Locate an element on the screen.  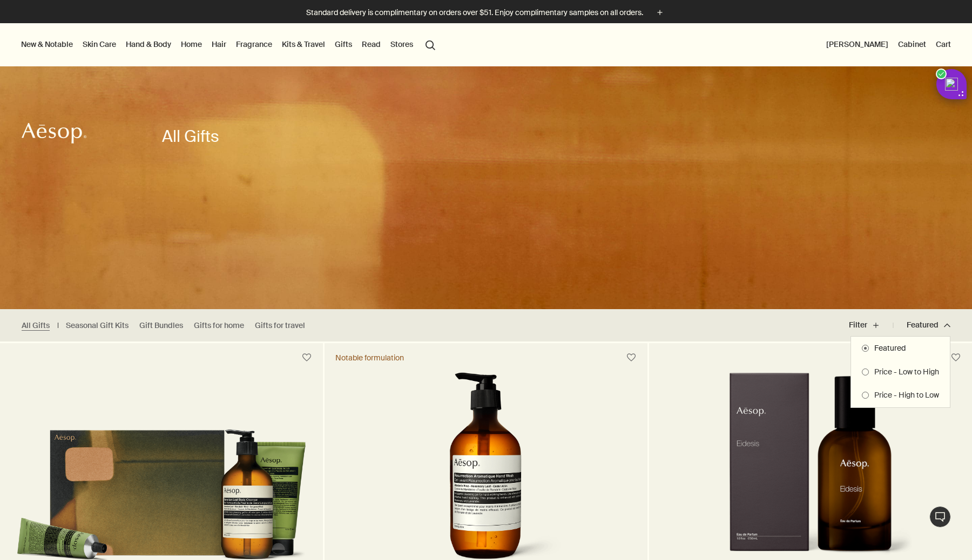
button: Cart is located at coordinates (943, 44).